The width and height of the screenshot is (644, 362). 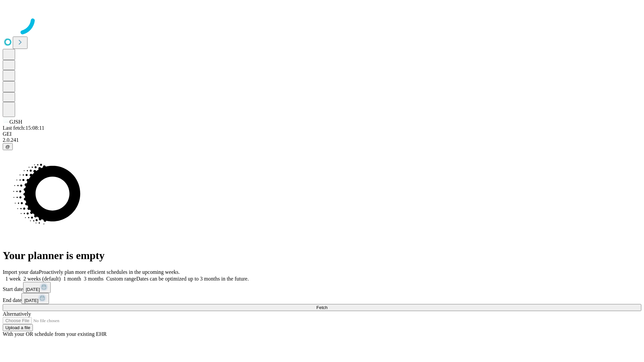 I want to click on div: GEI, so click(x=322, y=134).